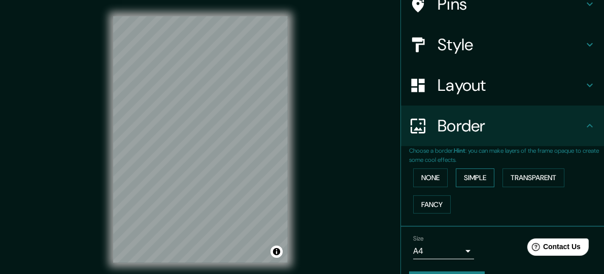  I want to click on div: Style, so click(503, 45).